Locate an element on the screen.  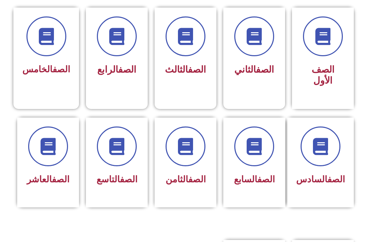
span: العاشر is located at coordinates (48, 180).